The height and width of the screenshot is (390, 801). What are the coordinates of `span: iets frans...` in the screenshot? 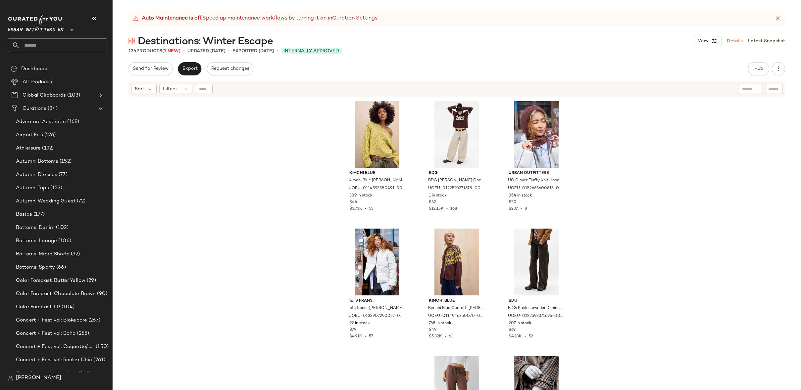 It's located at (377, 301).